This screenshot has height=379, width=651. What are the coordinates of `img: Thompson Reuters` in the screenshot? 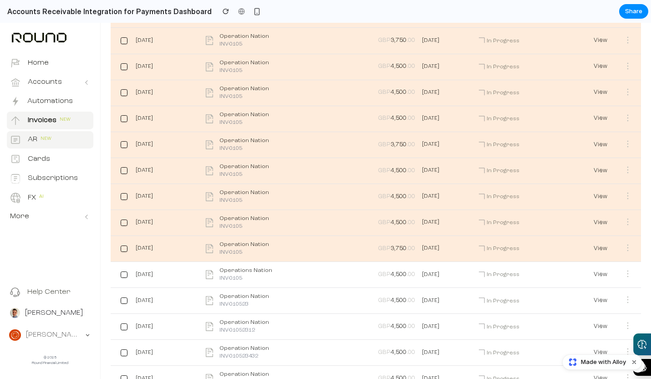 It's located at (15, 312).